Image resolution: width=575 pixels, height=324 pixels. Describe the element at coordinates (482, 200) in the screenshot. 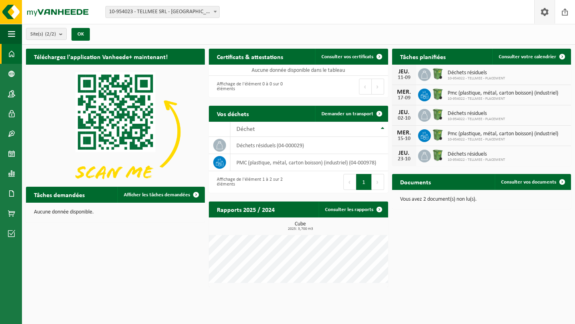

I see `p: Vous avez 2 document(s) non lu(s).` at that location.